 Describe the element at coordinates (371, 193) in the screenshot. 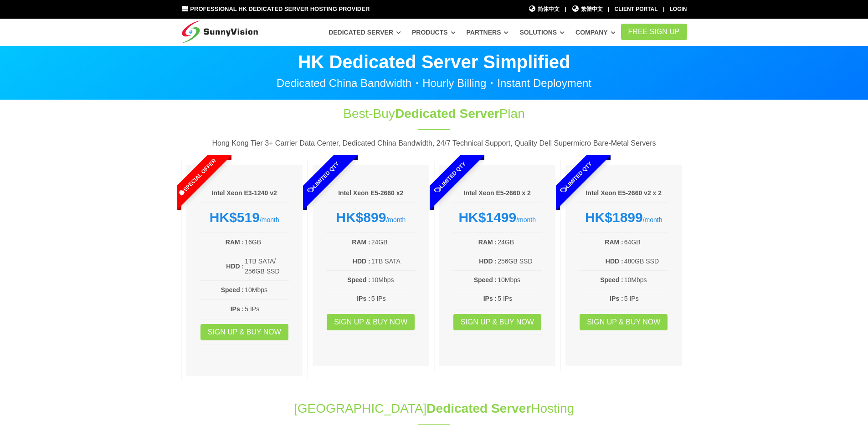

I see `h6: Intel Xeon E5-2660 x2` at that location.